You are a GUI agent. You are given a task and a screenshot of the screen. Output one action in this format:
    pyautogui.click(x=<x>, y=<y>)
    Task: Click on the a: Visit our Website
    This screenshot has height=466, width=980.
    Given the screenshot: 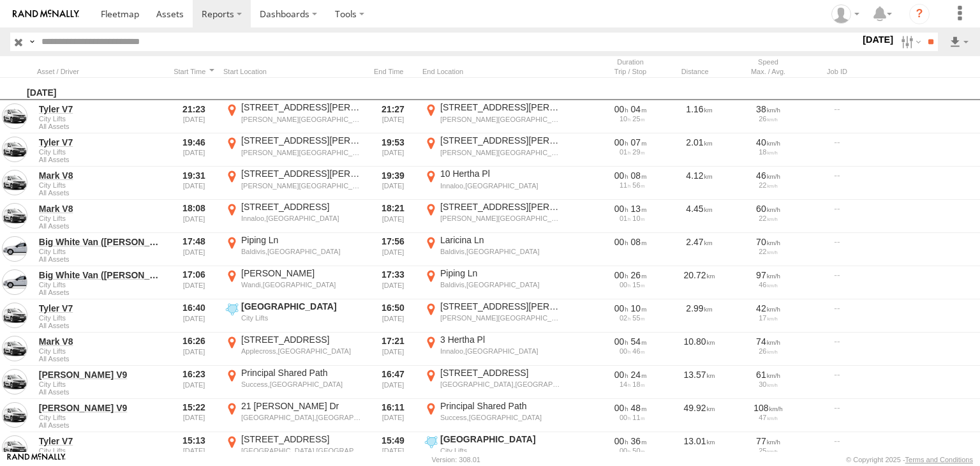 What is the action you would take?
    pyautogui.click(x=36, y=459)
    